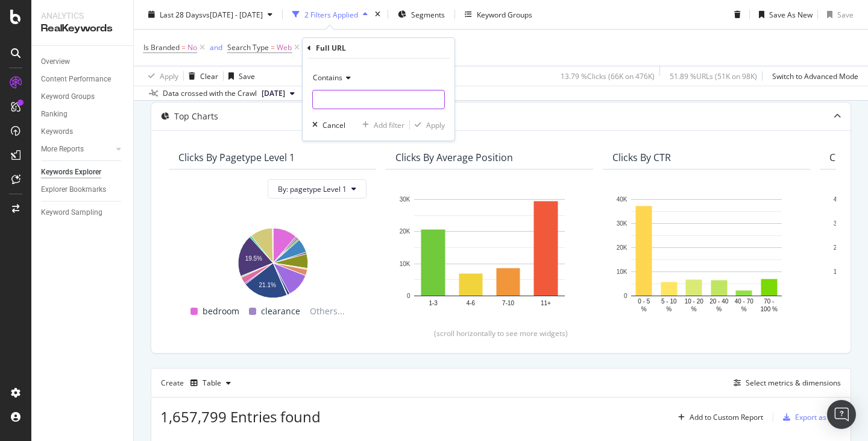 The image size is (868, 441). Describe the element at coordinates (74, 189) in the screenshot. I see `div: Explorer Bookmarks` at that location.